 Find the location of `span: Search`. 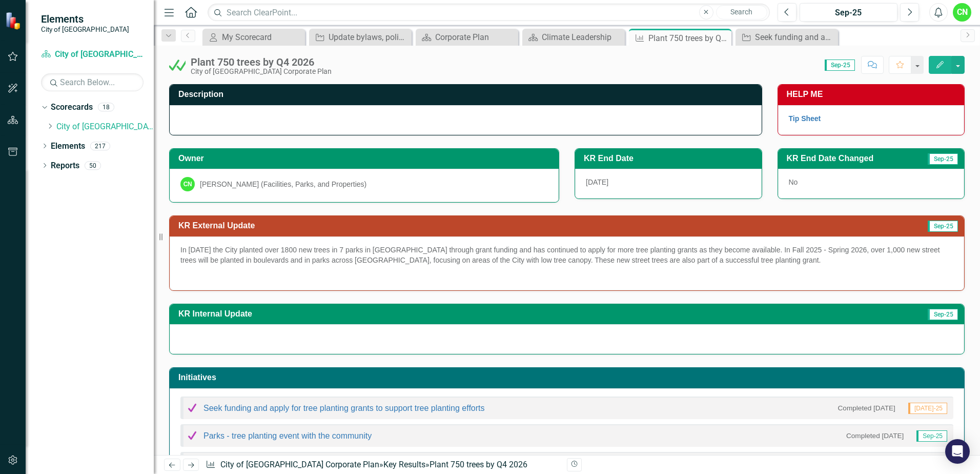

span: Search is located at coordinates (741, 12).